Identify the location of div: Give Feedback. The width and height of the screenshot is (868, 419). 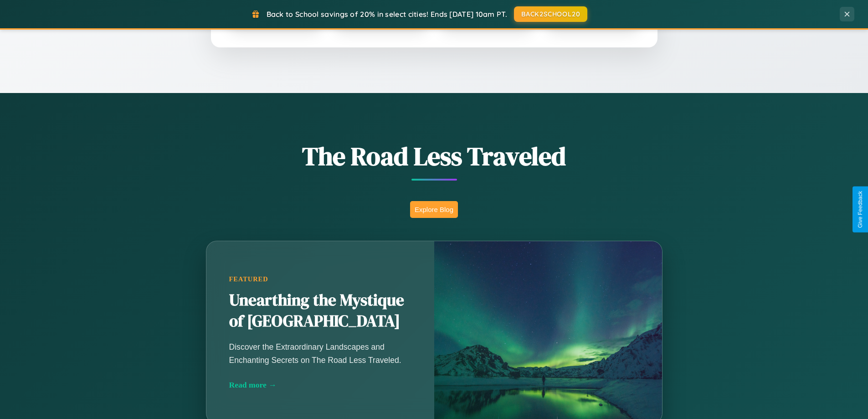
(860, 209).